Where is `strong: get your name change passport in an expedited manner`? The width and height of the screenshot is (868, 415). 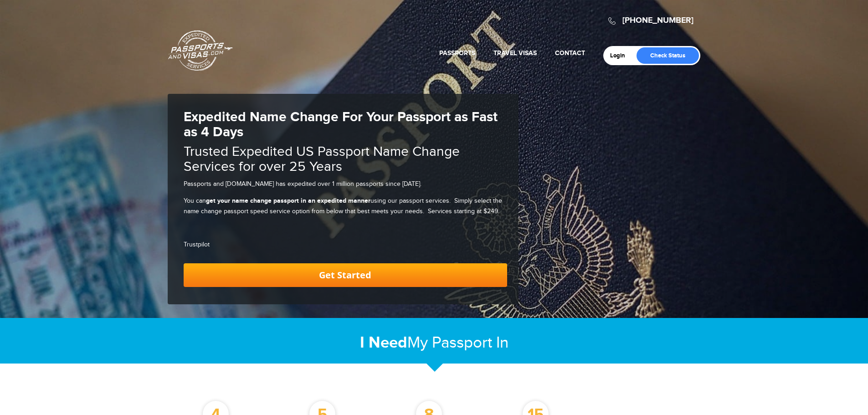
strong: get your name change passport in an expedited manner is located at coordinates (288, 201).